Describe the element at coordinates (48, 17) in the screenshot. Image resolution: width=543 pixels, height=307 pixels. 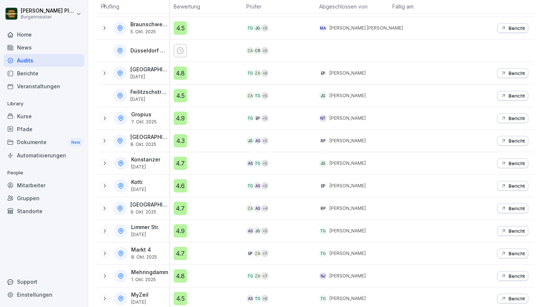
I see `p: Burgermeister` at that location.